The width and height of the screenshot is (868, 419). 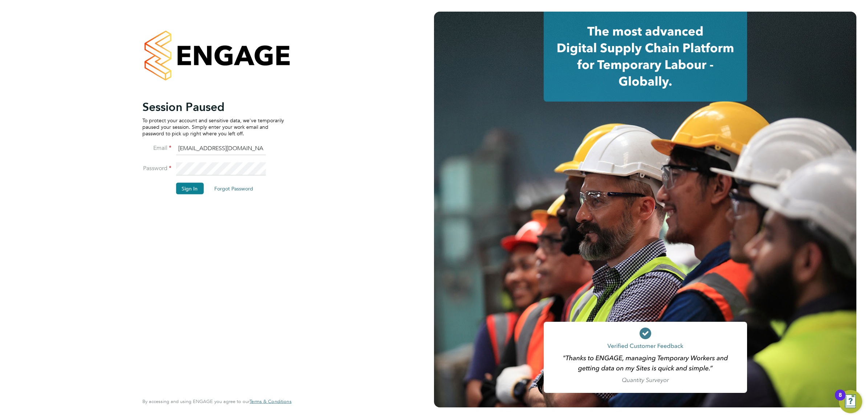 I want to click on input: Enter your work email..., so click(x=220, y=149).